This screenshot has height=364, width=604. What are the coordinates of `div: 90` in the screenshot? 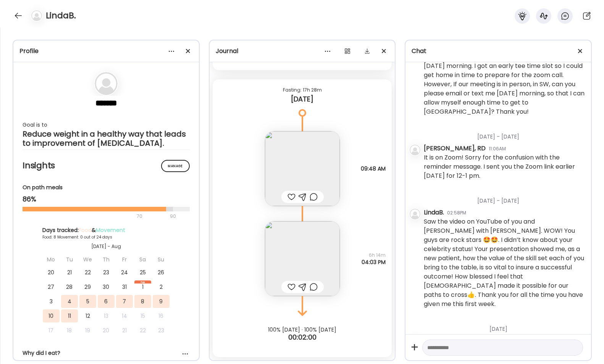 It's located at (173, 216).